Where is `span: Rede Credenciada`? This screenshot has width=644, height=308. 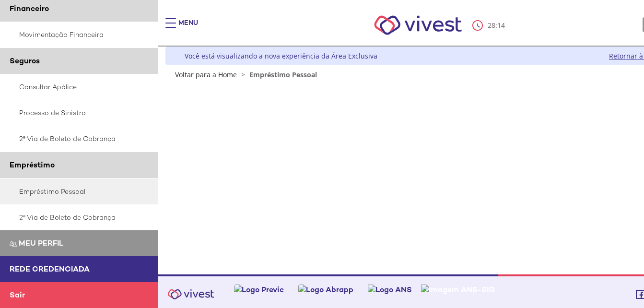
span: Rede Credenciada is located at coordinates (50, 269).